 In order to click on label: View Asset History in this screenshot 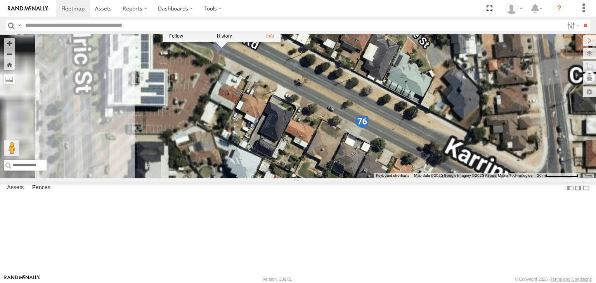, I will do `click(224, 36)`.